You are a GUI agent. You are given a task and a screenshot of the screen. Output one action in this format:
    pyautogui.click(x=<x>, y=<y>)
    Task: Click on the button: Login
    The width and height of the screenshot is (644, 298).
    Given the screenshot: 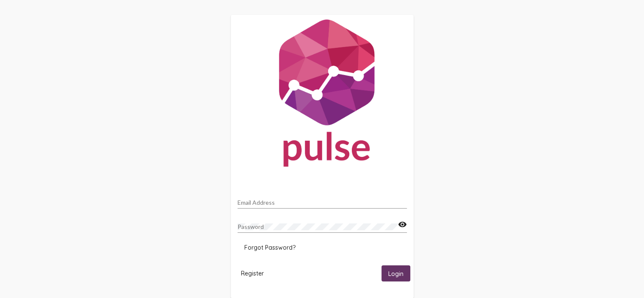 What is the action you would take?
    pyautogui.click(x=396, y=273)
    